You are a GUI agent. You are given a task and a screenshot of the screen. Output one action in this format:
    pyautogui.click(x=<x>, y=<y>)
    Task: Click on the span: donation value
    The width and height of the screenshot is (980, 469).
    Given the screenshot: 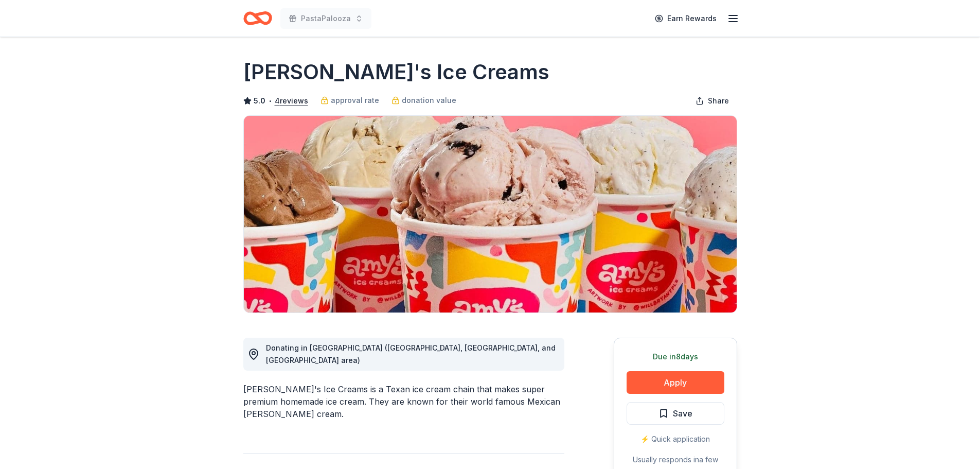 What is the action you would take?
    pyautogui.click(x=429, y=100)
    